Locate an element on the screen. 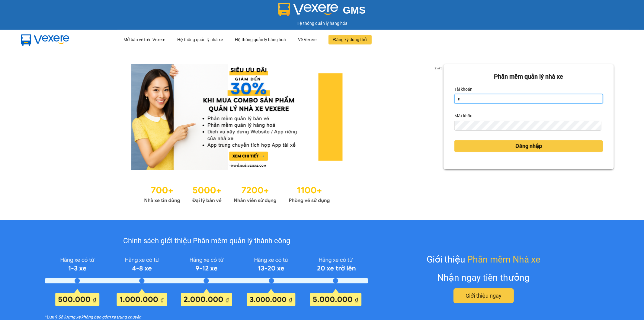 The height and width of the screenshot is (320, 644). div: Phần mềm quản lý nhà xe is located at coordinates (529, 77).